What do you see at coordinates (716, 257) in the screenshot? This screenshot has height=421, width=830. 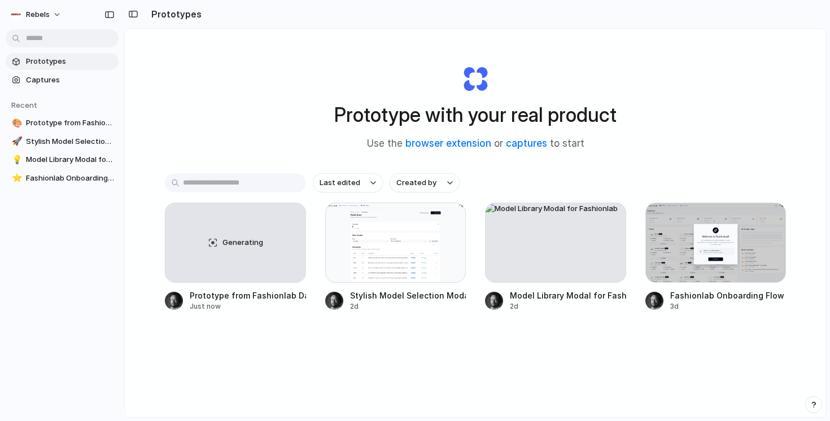 I see `a: Fashionlab Onboarding FlowFashionlab Onboarding Flow3d` at bounding box center [716, 257].